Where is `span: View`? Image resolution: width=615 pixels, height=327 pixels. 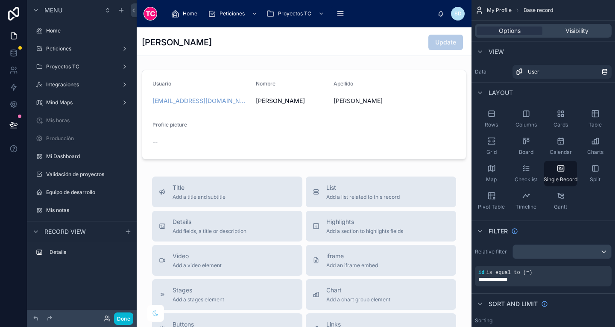
span: View is located at coordinates (496, 52).